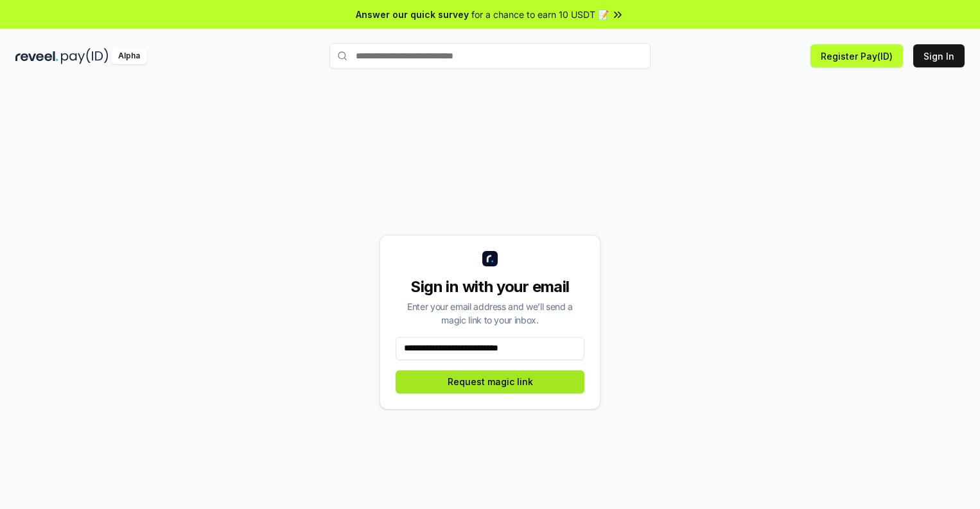 Image resolution: width=980 pixels, height=509 pixels. I want to click on span: for a chance to earn 10 USDT 📝, so click(540, 14).